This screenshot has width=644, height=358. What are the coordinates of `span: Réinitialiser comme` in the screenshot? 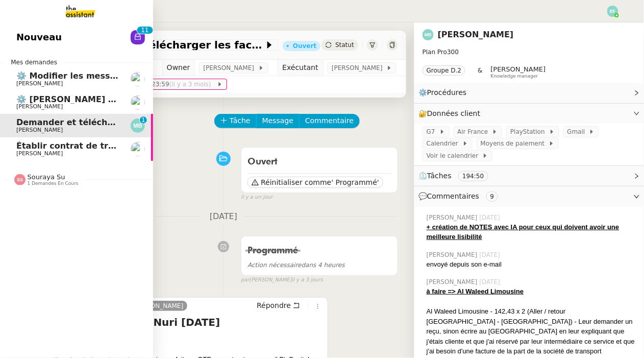 It's located at (296, 182).